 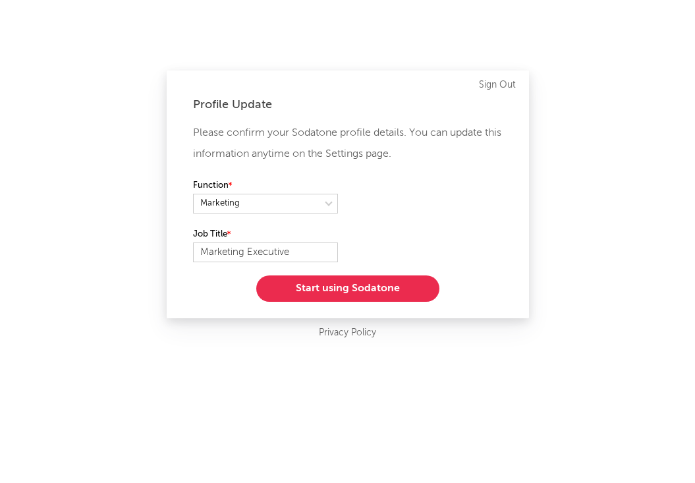 I want to click on label: Function, so click(x=265, y=186).